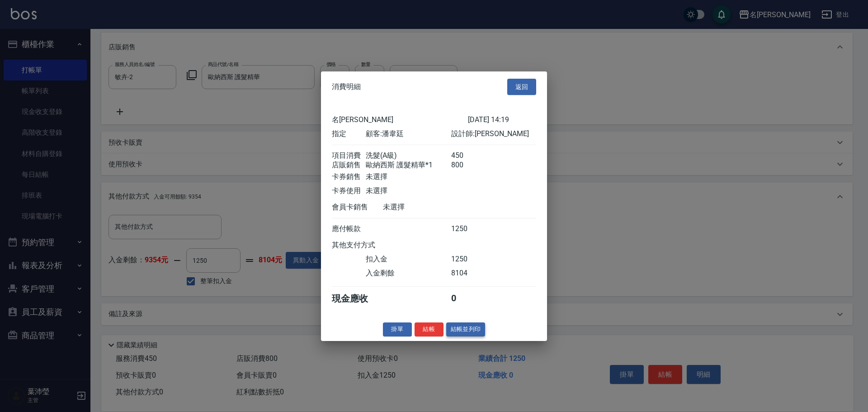 Image resolution: width=868 pixels, height=412 pixels. Describe the element at coordinates (357, 207) in the screenshot. I see `div: 會員卡銷售` at that location.